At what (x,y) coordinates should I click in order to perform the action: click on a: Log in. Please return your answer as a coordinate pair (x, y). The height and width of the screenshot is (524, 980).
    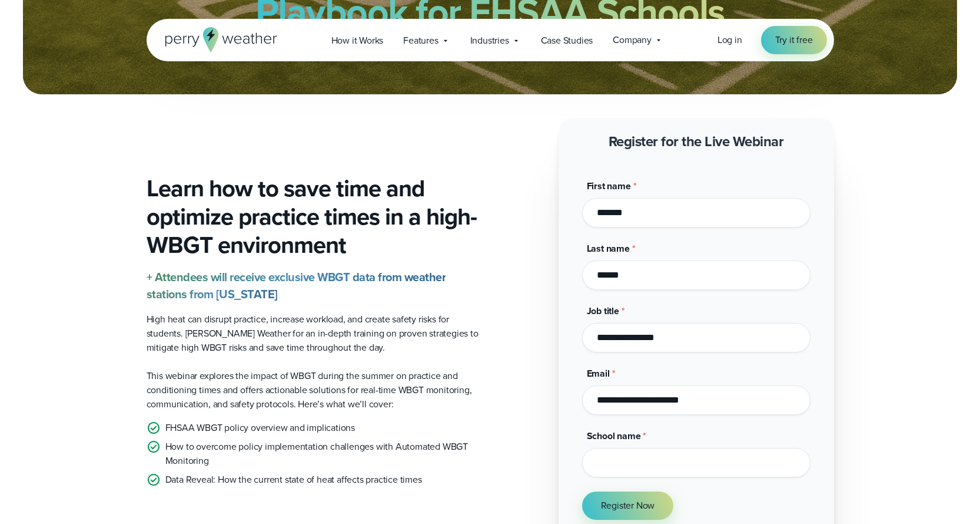
    Looking at the image, I should click on (730, 40).